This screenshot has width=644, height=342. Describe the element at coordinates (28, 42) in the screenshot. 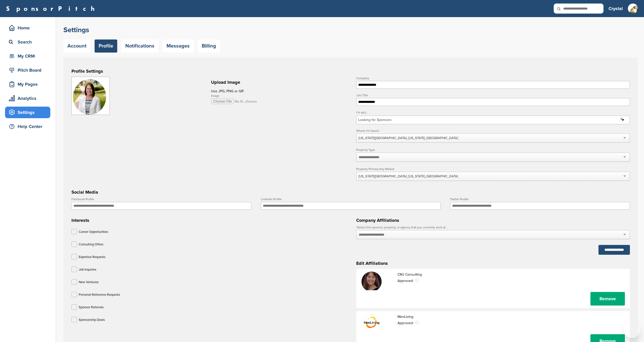

I see `a: Search` at that location.